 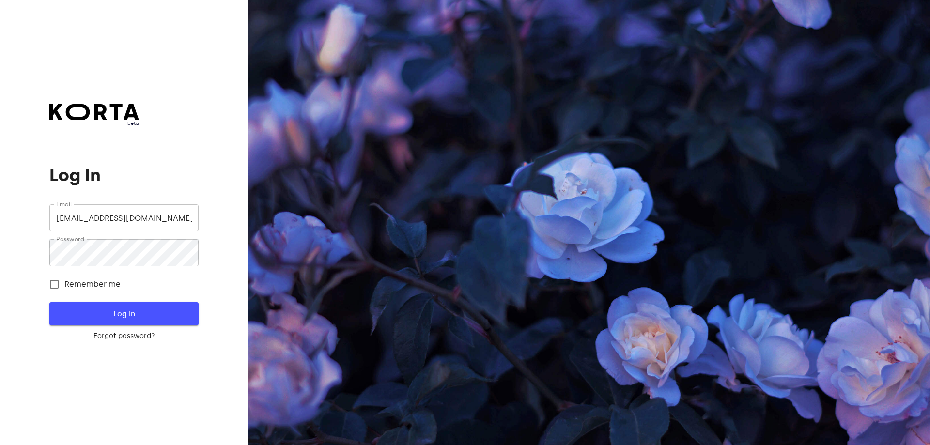 What do you see at coordinates (93, 284) in the screenshot?
I see `span: Remember me` at bounding box center [93, 284].